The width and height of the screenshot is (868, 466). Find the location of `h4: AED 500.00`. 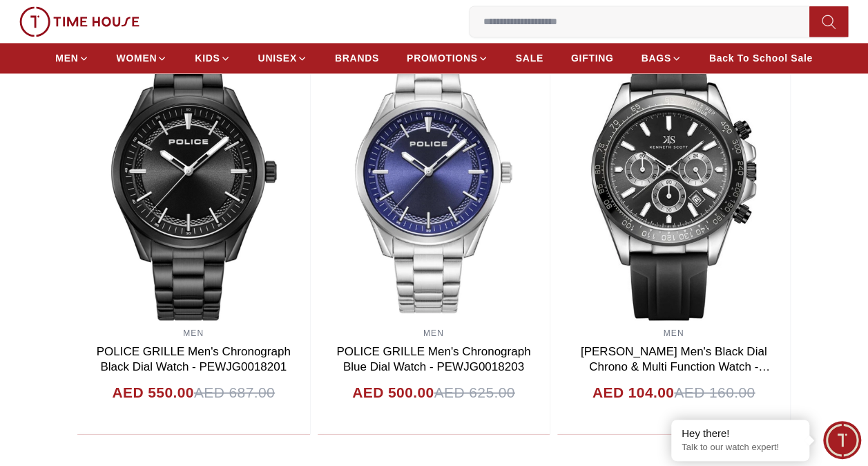

h4: AED 500.00 is located at coordinates (393, 392).